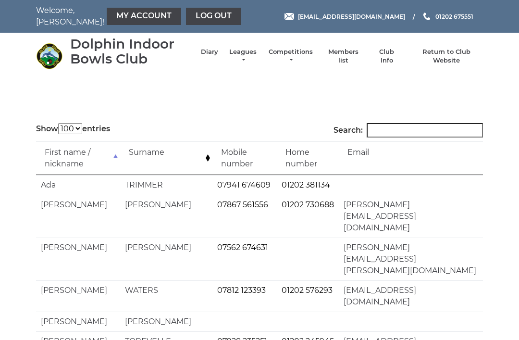 This screenshot has height=340, width=519. What do you see at coordinates (343, 56) in the screenshot?
I see `a: Members list` at bounding box center [343, 56].